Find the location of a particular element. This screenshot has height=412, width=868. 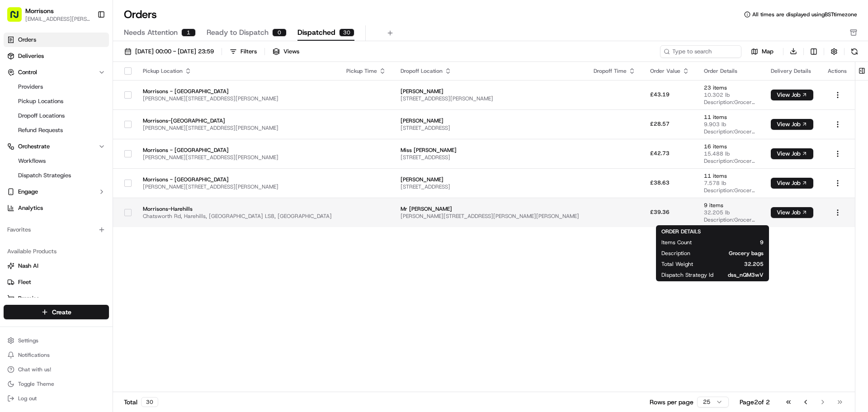

button: Toggle Theme is located at coordinates (56, 384).